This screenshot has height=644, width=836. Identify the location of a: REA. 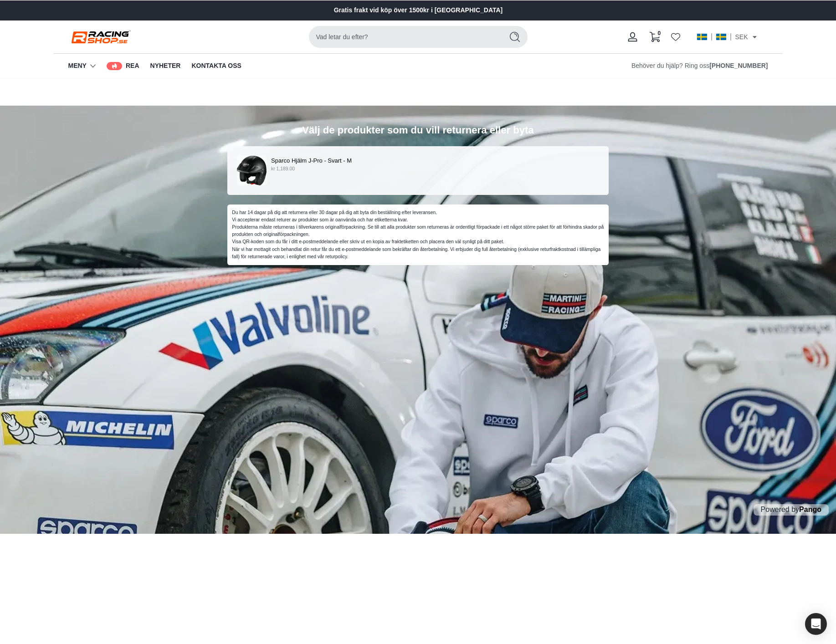
(123, 66).